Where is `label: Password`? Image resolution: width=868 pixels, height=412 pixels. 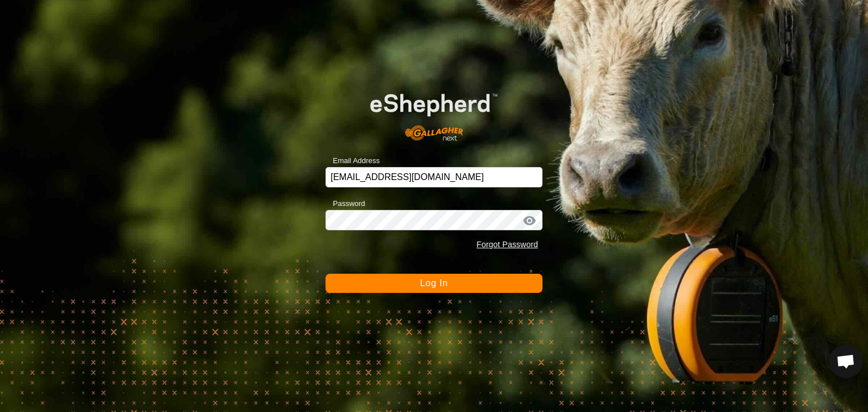 label: Password is located at coordinates (345, 204).